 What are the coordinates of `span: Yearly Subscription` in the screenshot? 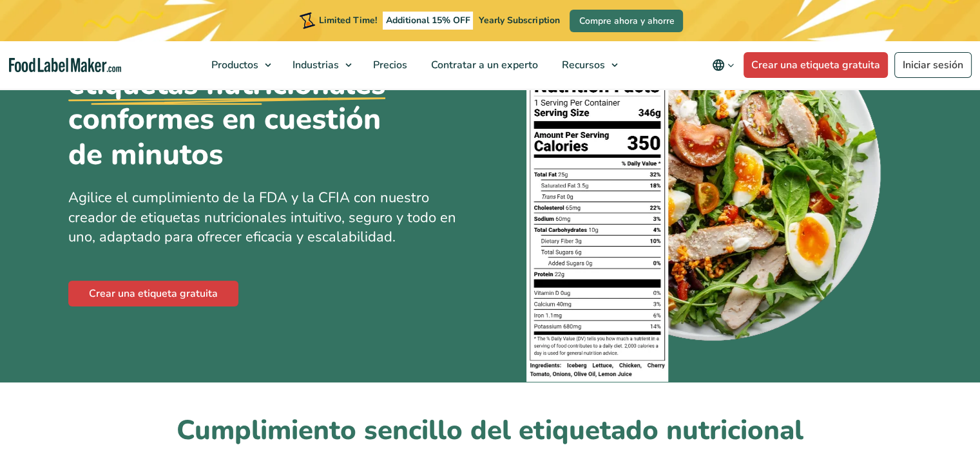 It's located at (519, 20).